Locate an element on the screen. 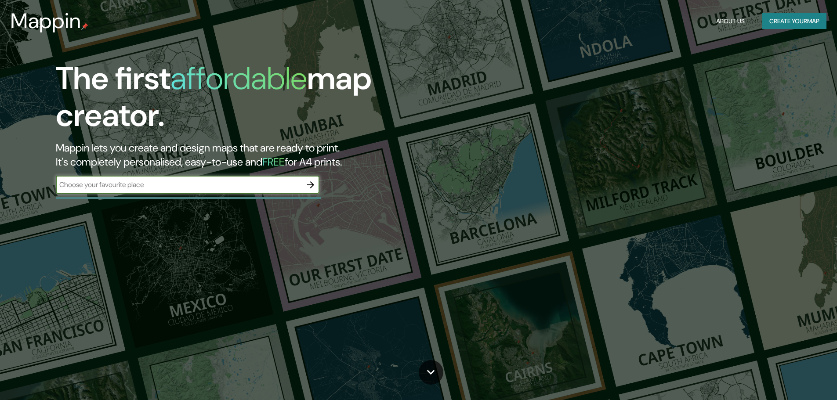 The height and width of the screenshot is (400, 837). h2: Mappin lets you create and design maps that are ready to print. It's completely personalised, eas... is located at coordinates (265, 155).